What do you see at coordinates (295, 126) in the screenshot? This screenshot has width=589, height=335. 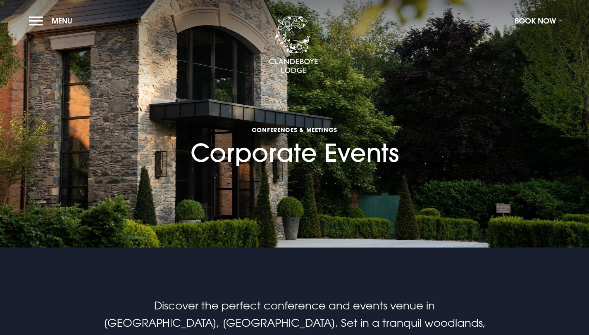 I see `h1: Corporate Events` at bounding box center [295, 126].